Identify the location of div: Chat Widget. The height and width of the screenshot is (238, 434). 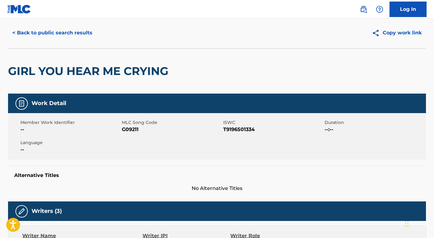
(419, 223).